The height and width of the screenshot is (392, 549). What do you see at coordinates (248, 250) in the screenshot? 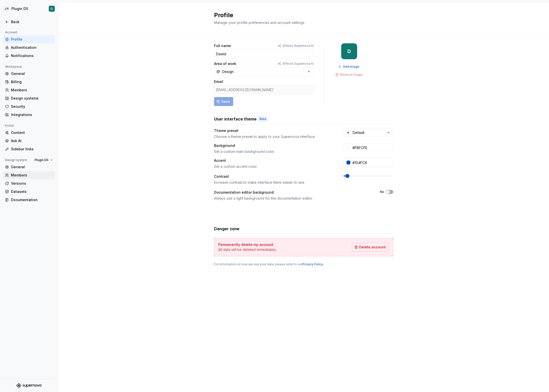
I see `p: All data will be deleted immediately.` at bounding box center [248, 250].